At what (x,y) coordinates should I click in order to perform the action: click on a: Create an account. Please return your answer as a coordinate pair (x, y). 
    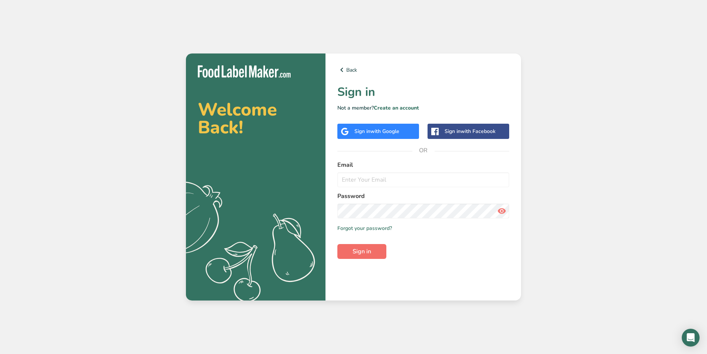
    Looking at the image, I should click on (396, 108).